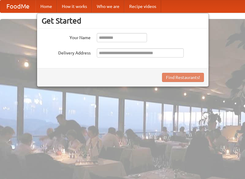  Describe the element at coordinates (66, 52) in the screenshot. I see `label: Delivery Address` at that location.